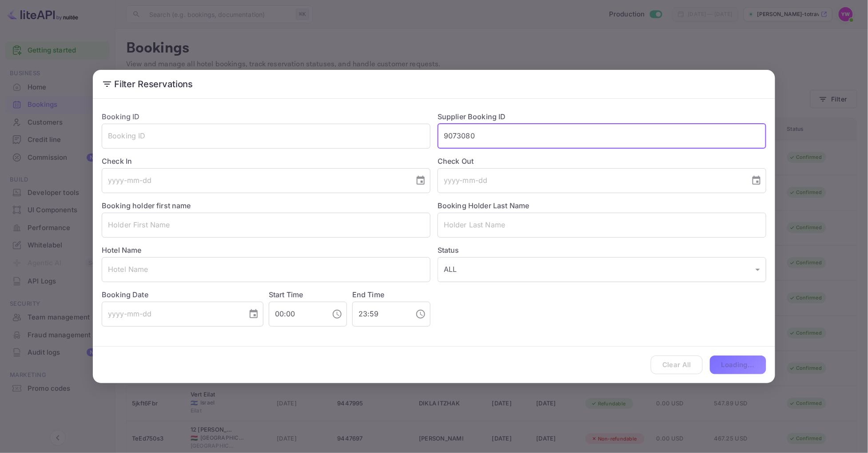 This screenshot has width=868, height=453. I want to click on label: End Time, so click(369, 294).